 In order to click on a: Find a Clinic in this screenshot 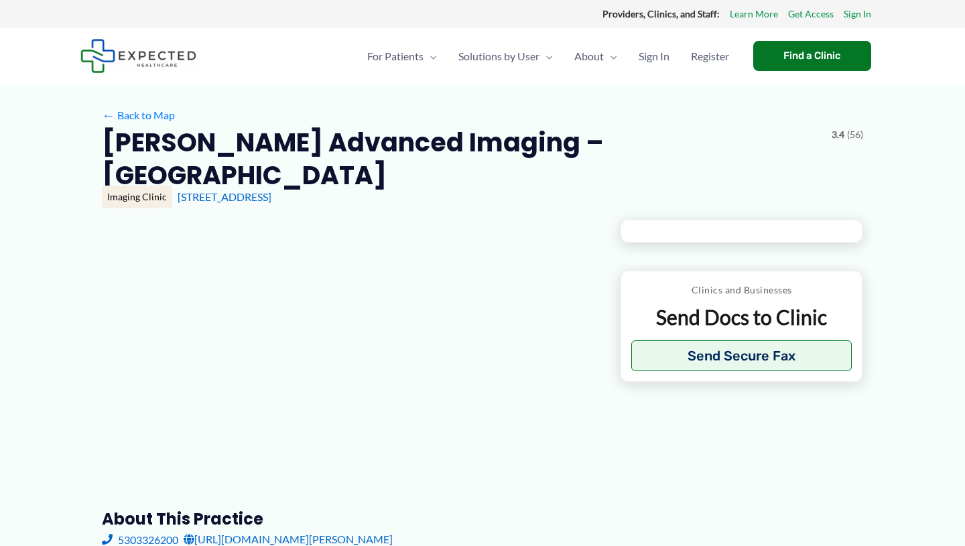, I will do `click(812, 56)`.